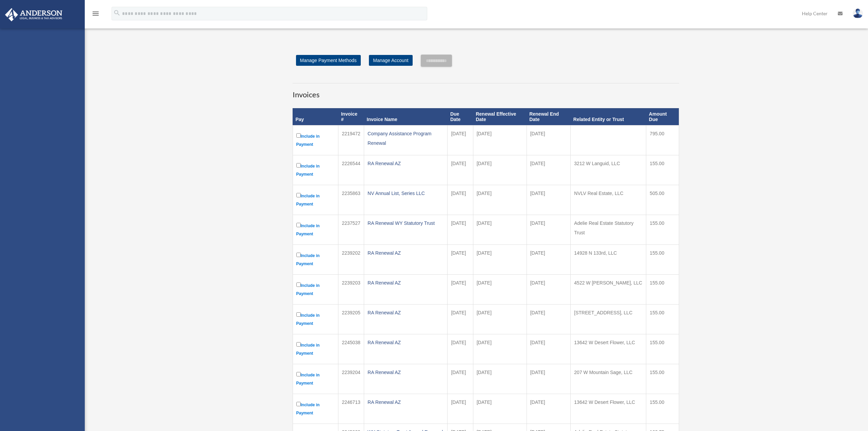 The height and width of the screenshot is (431, 868). What do you see at coordinates (352, 319) in the screenshot?
I see `td: 2239205` at bounding box center [352, 319].